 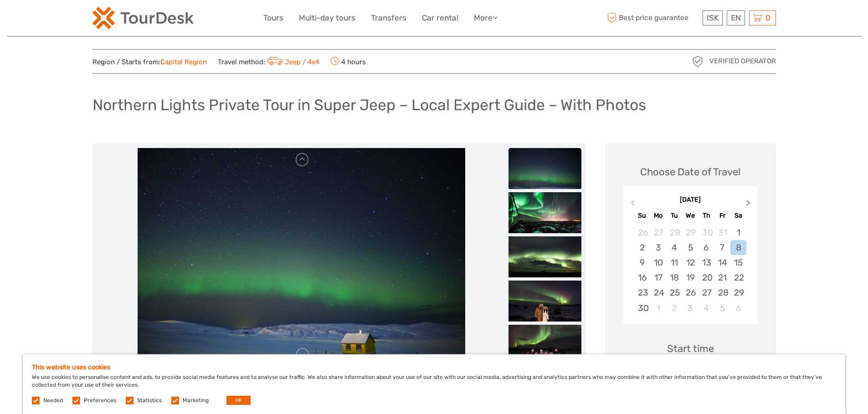 I want to click on div: Choose Saturday, December 6th, 2025, so click(x=738, y=308).